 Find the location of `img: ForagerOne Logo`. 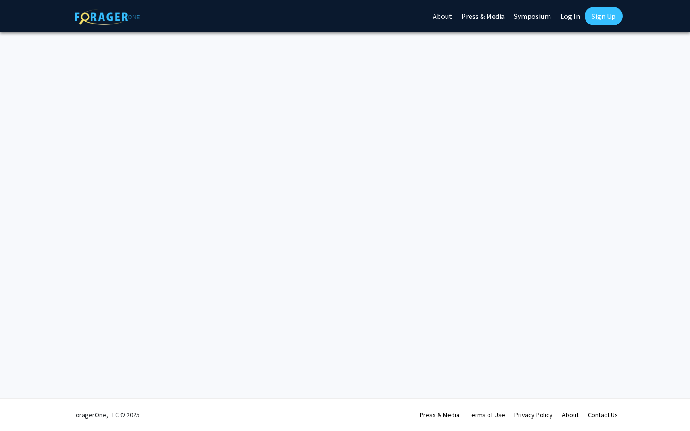

img: ForagerOne Logo is located at coordinates (107, 17).